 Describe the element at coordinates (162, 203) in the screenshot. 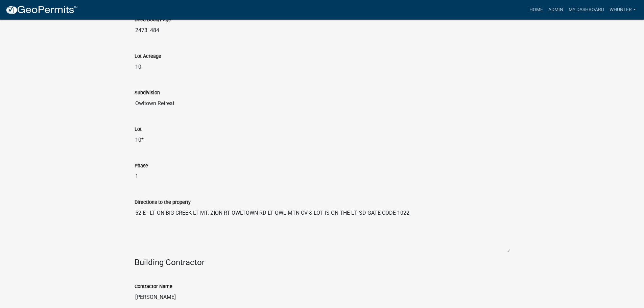

I see `label: Directions to the property` at that location.